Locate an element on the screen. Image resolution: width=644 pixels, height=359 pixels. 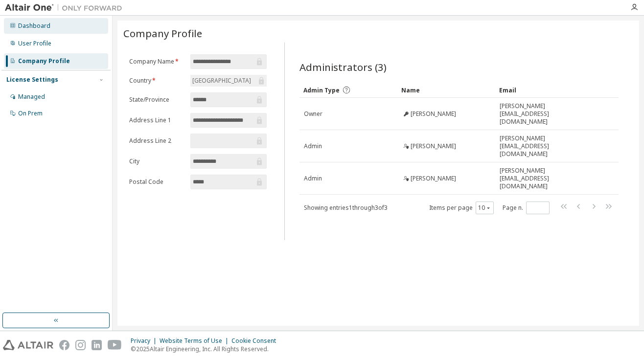
div: Company Profile is located at coordinates (44, 61).